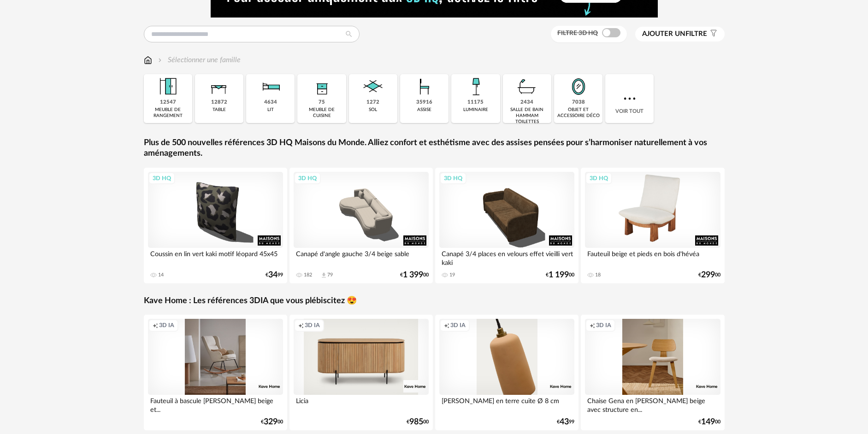 The width and height of the screenshot is (868, 434). What do you see at coordinates (270, 110) in the screenshot?
I see `div: lit` at bounding box center [270, 110].